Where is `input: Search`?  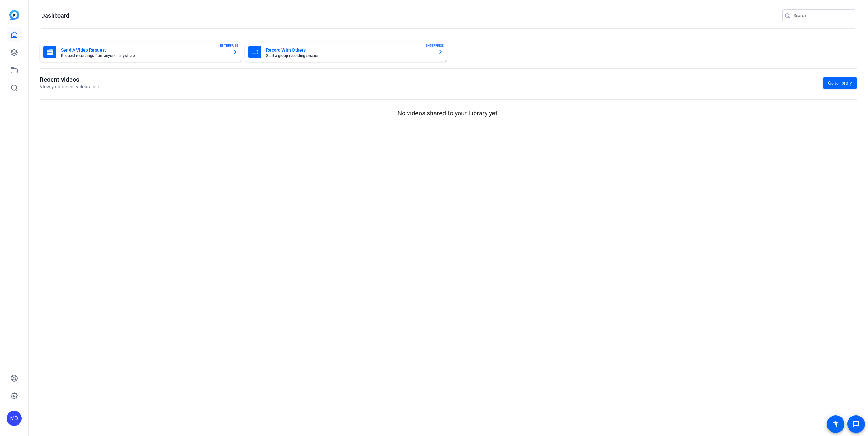
input: Search is located at coordinates (822, 15).